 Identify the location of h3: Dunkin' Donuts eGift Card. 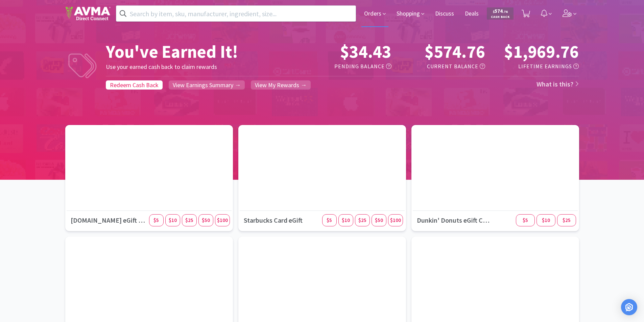
(454, 220).